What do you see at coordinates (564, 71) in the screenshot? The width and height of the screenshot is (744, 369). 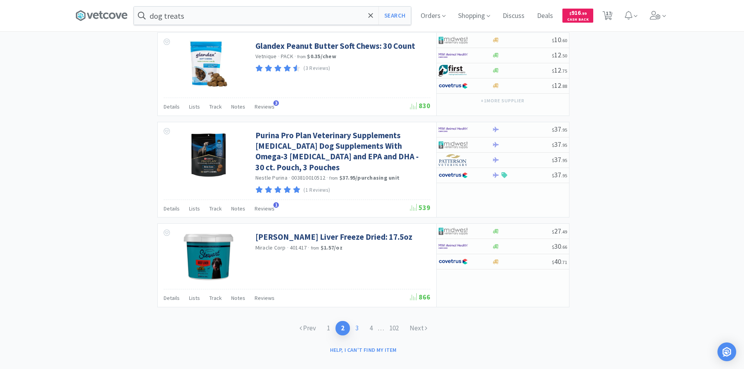 I see `span: . 75` at bounding box center [564, 71].